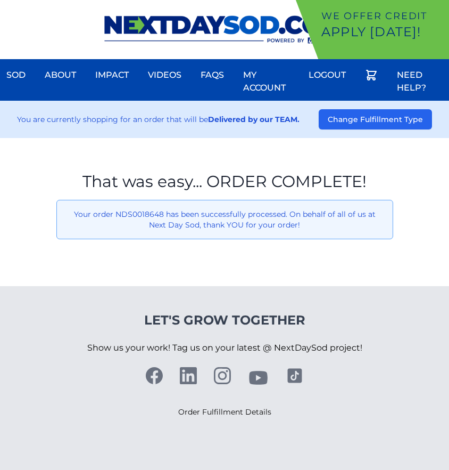  I want to click on p: We offer Credit, so click(383, 16).